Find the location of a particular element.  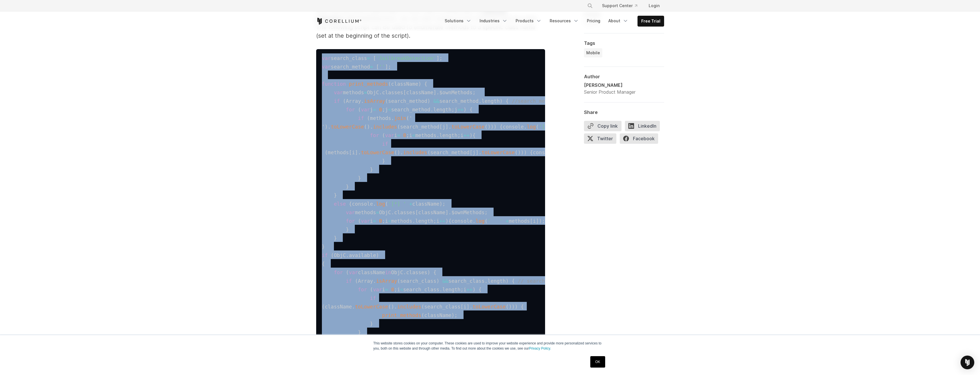

span: isArray is located at coordinates (386, 281).